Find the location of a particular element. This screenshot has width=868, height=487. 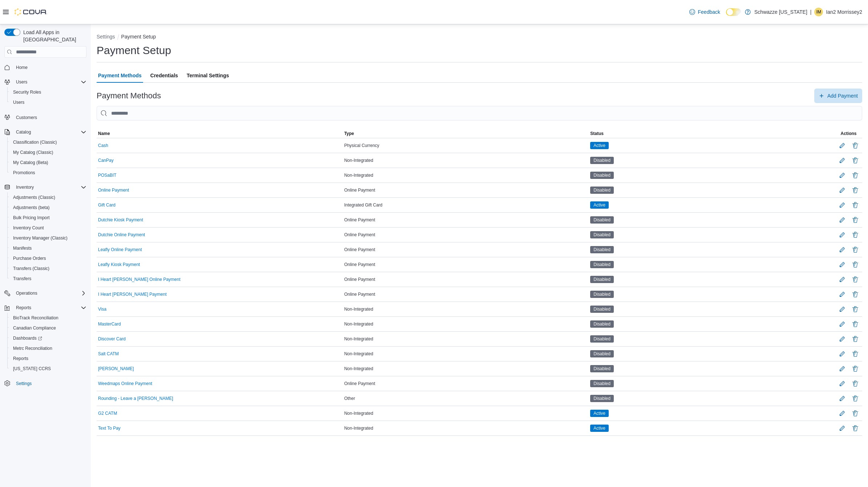

button: Visa is located at coordinates (102, 310).